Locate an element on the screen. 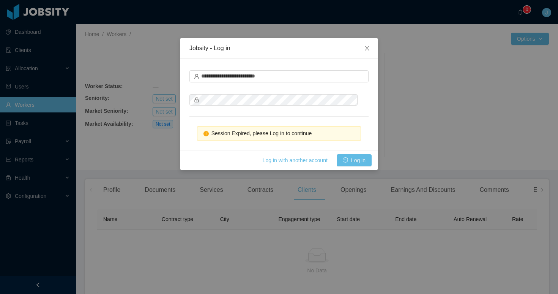  i: icon: exclamation-circle is located at coordinates (206, 134).